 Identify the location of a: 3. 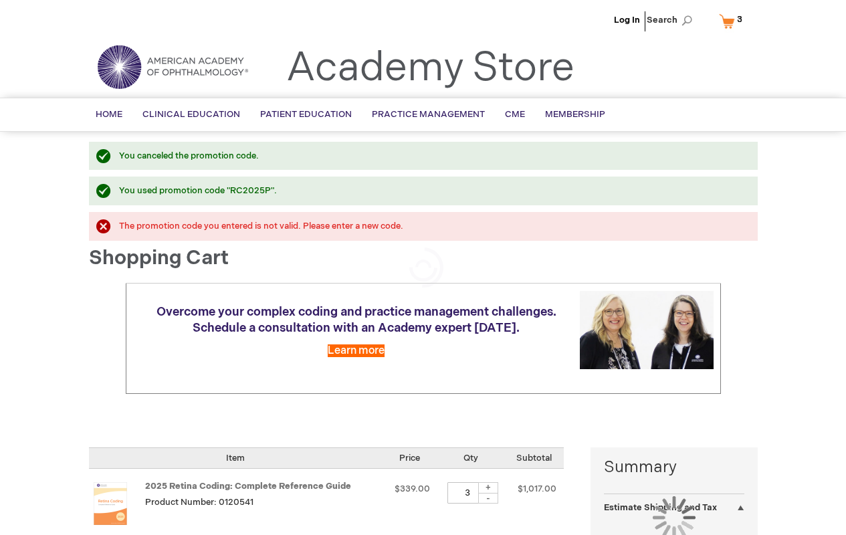
(733, 21).